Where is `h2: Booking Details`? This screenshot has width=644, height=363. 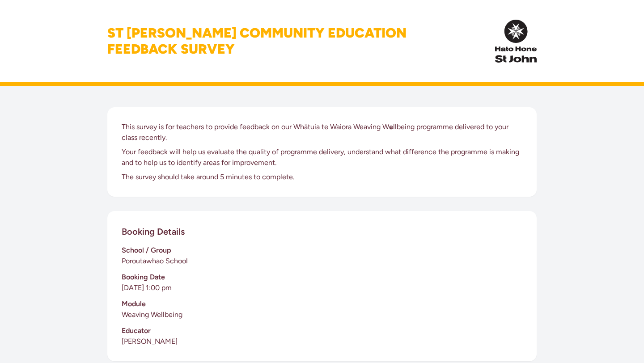
h2: Booking Details is located at coordinates (153, 231).